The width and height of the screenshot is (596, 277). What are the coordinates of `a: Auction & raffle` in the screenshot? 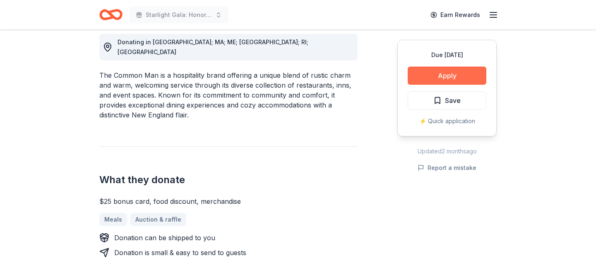 It's located at (158, 220).